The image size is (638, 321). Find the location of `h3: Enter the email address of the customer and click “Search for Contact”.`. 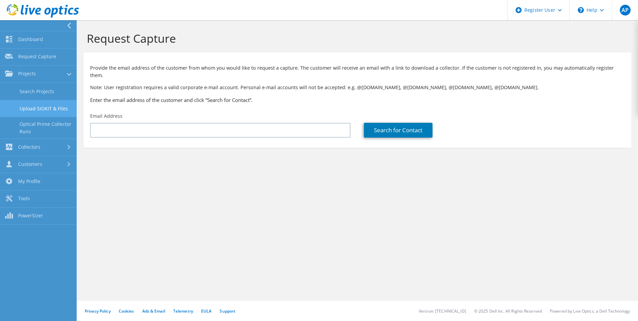

h3: Enter the email address of the customer and click “Search for Contact”. is located at coordinates (357, 100).